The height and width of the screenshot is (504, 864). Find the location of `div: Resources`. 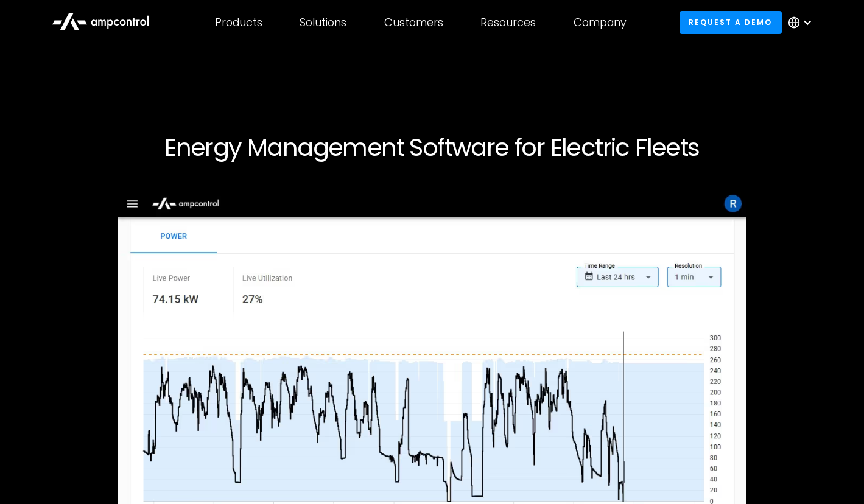

div: Resources is located at coordinates (508, 23).